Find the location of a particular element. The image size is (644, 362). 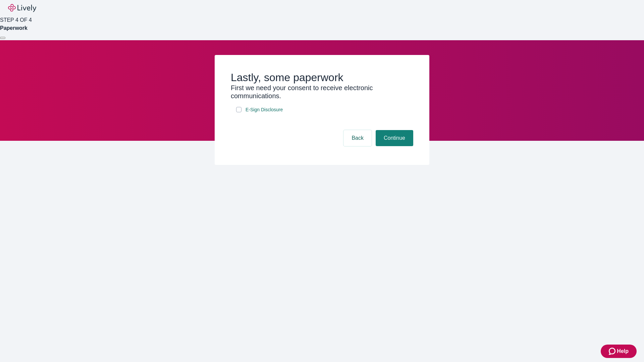

svg: Zendesk support icon is located at coordinates (612, 351).